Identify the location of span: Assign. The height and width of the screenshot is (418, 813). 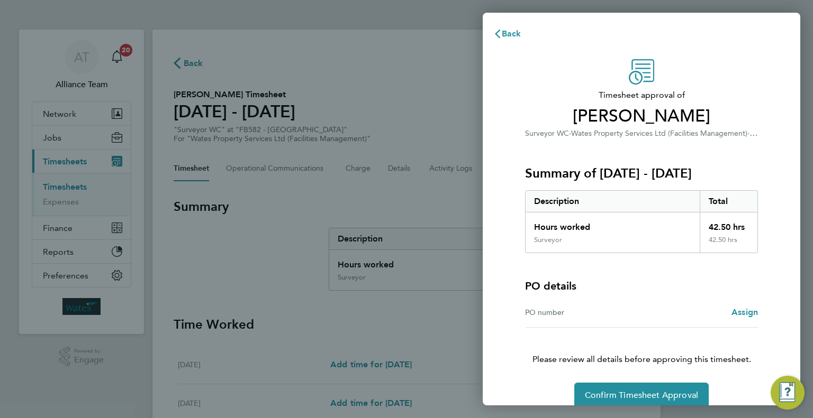
(744, 312).